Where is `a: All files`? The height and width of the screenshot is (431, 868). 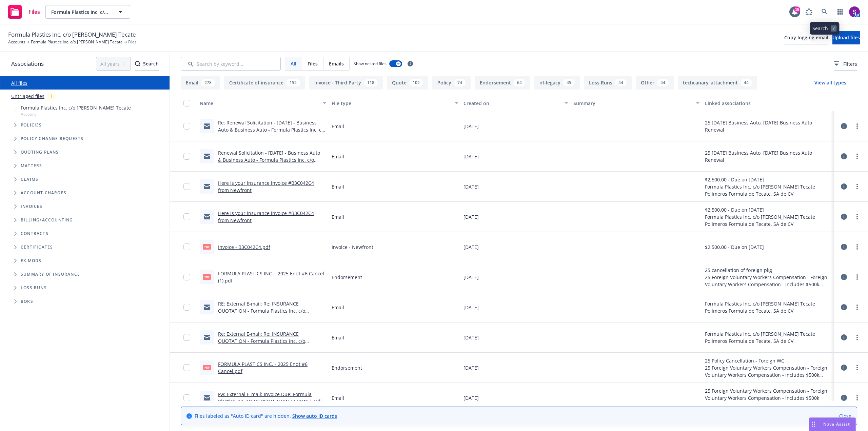 a: All files is located at coordinates (19, 83).